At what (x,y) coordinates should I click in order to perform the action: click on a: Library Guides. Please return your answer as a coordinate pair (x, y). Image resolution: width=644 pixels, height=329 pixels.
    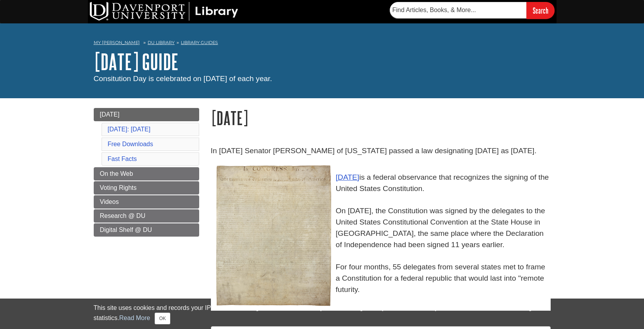
    Looking at the image, I should click on (199, 43).